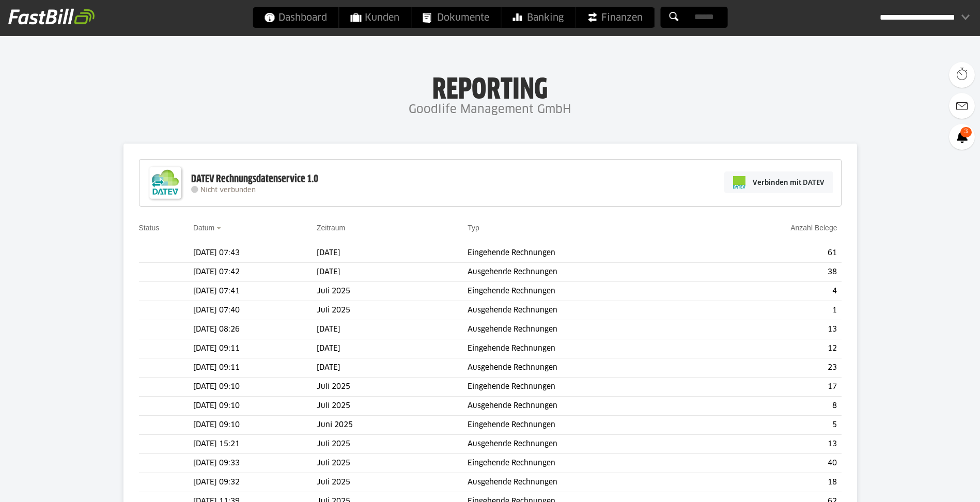 This screenshot has width=980, height=502. Describe the element at coordinates (219, 228) in the screenshot. I see `img: sort_desc.gif` at that location.